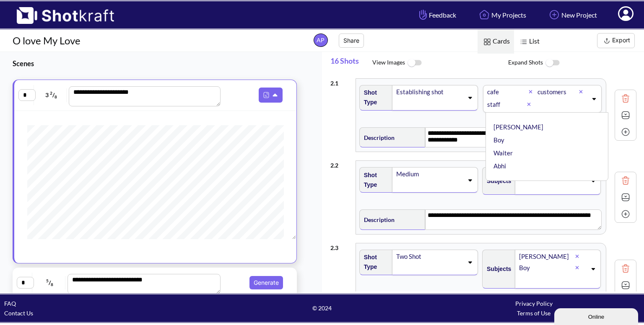 The width and height of the screenshot is (644, 325). I want to click on img: List Icon, so click(523, 42).